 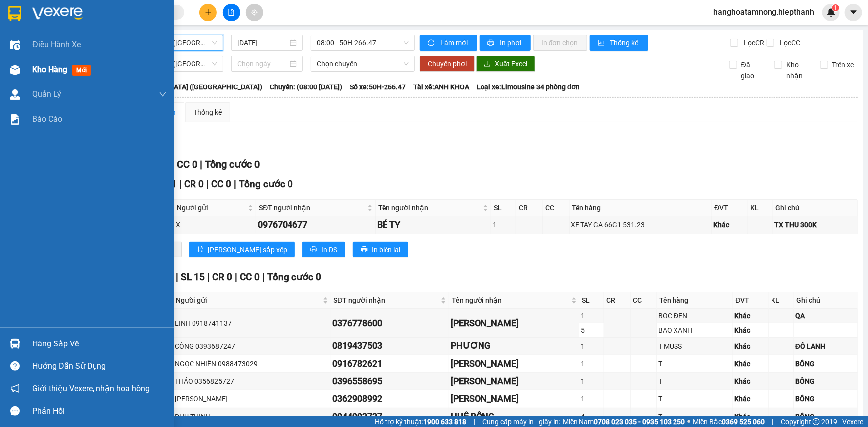 I want to click on span: sort-ascending, so click(x=200, y=250).